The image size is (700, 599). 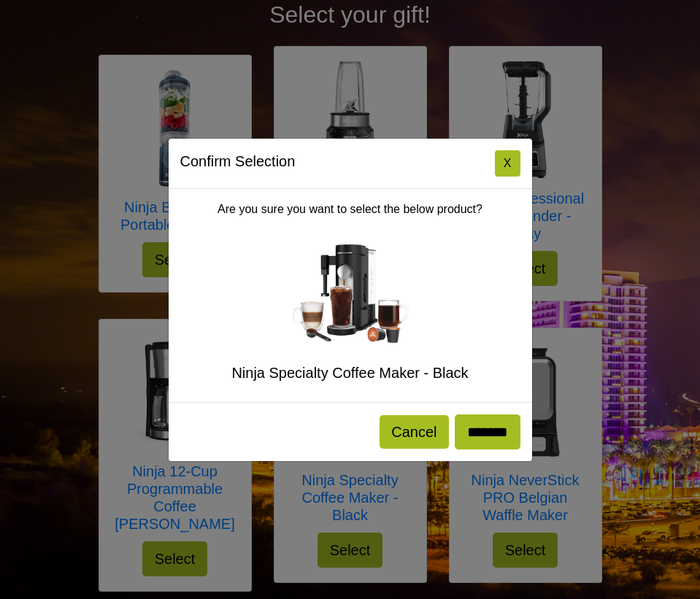 What do you see at coordinates (414, 432) in the screenshot?
I see `button: Cancel` at bounding box center [414, 432].